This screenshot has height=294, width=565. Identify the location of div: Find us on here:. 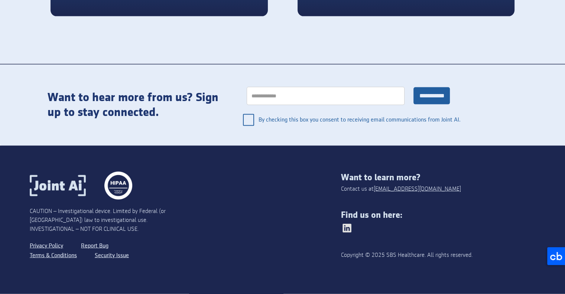
(438, 215).